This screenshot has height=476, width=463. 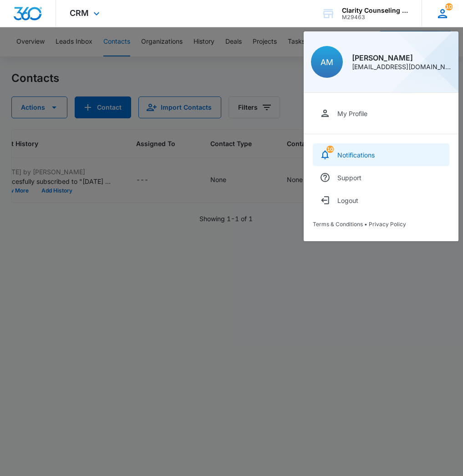 I want to click on div: account id, so click(x=375, y=17).